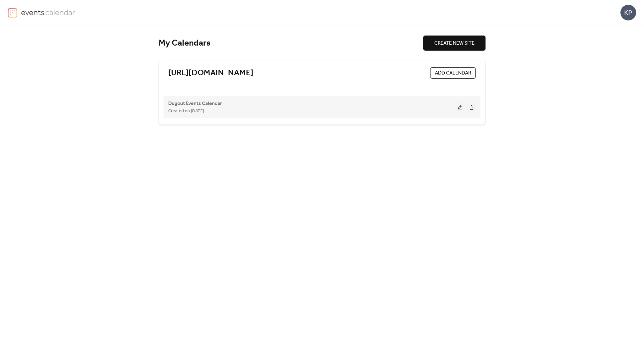  Describe the element at coordinates (453, 73) in the screenshot. I see `span: ADD CALENDAR` at that location.